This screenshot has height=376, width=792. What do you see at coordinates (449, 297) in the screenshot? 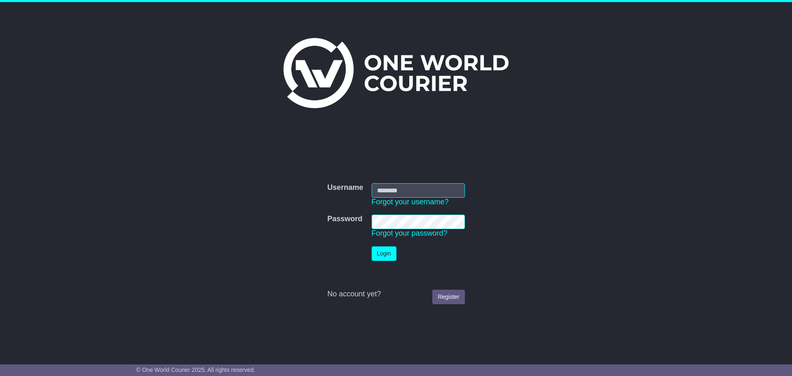
I see `a: Register` at bounding box center [449, 297].